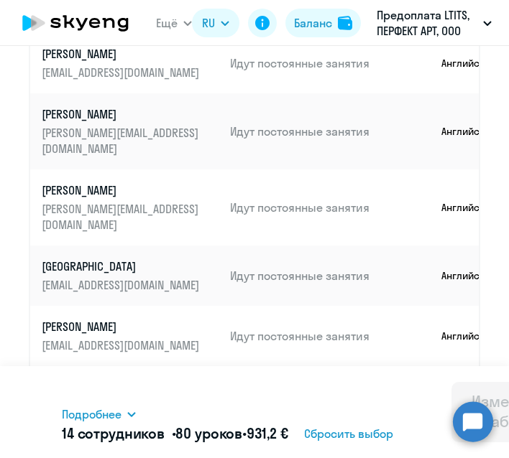 Image resolution: width=509 pixels, height=458 pixels. Describe the element at coordinates (427, 23) in the screenshot. I see `p: Предоплата LTITS, ПЕРФЕКТ АРТ, ООО` at that location.